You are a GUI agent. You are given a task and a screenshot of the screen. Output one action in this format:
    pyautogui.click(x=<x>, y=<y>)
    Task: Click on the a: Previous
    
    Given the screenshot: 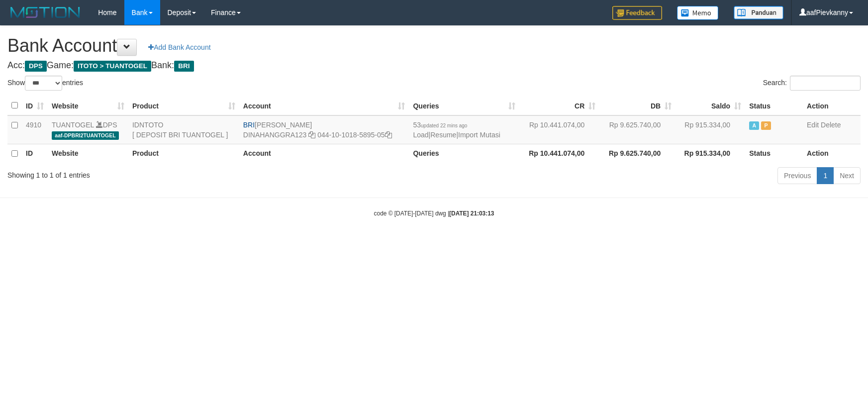 What is the action you would take?
    pyautogui.click(x=798, y=176)
    